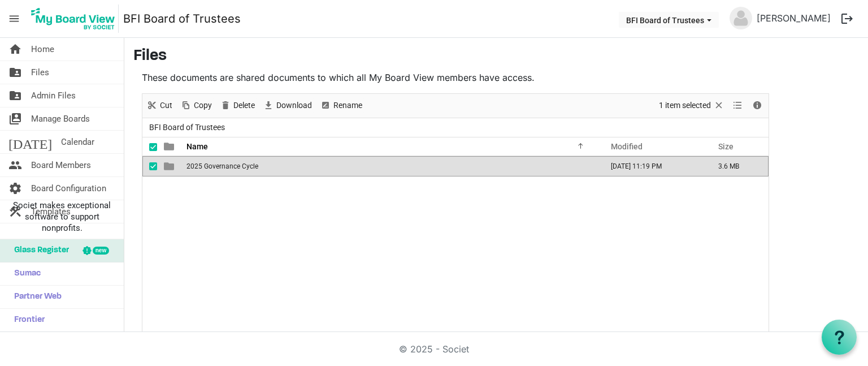 The image size is (868, 366). I want to click on td: 2025 Governance Cycle is template cell column header Name, so click(391, 166).